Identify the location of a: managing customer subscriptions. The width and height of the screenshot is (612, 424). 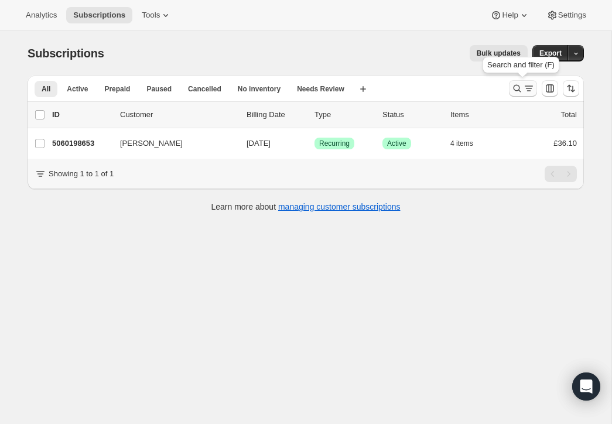
(339, 207).